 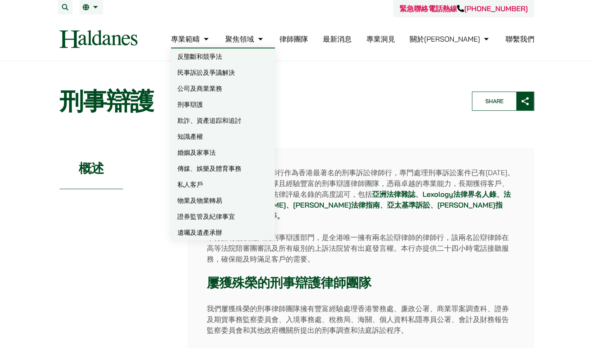 I want to click on a: 公司及商業業務, so click(x=223, y=88).